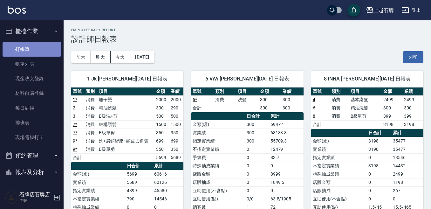  Describe the element at coordinates (407, 149) in the screenshot. I see `td: 35477` at that location.